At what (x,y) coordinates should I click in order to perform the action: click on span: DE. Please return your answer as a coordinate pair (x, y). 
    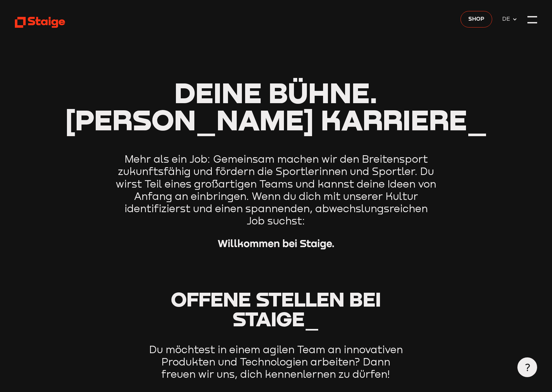
    Looking at the image, I should click on (507, 19).